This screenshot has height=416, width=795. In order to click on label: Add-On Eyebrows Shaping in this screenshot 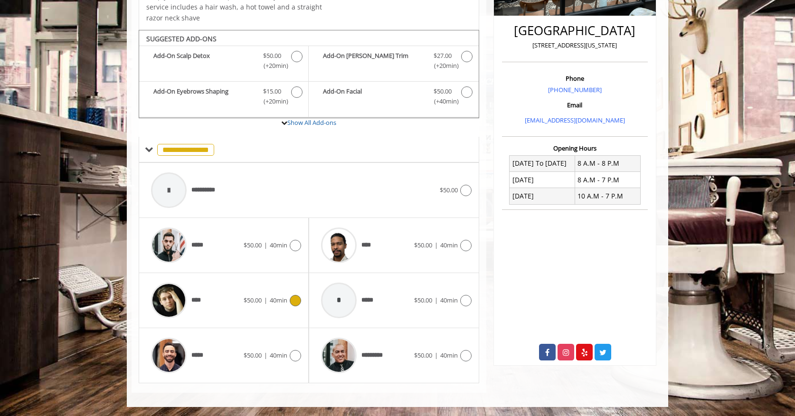, I will do `click(224, 97)`.